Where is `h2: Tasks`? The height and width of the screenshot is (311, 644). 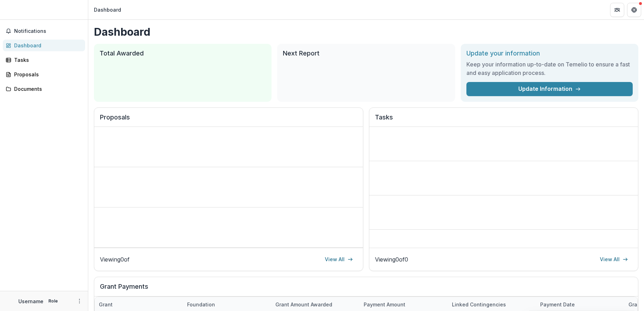 h2: Tasks is located at coordinates (503, 120).